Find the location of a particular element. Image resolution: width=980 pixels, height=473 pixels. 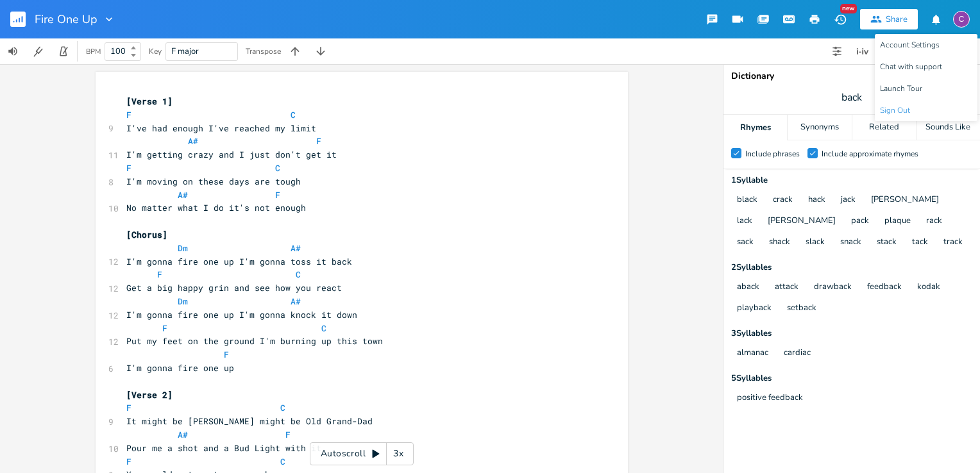

span: No matter what I do it's not enough is located at coordinates (216, 208).